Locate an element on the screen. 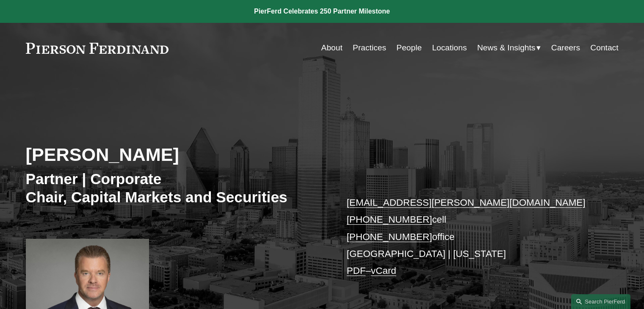 The width and height of the screenshot is (644, 309). a: vCard is located at coordinates (384, 271).